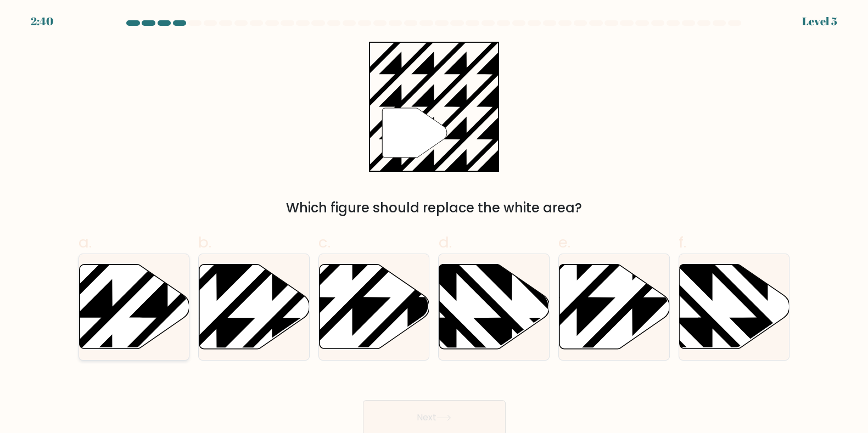  Describe the element at coordinates (325, 242) in the screenshot. I see `span: c.` at that location.